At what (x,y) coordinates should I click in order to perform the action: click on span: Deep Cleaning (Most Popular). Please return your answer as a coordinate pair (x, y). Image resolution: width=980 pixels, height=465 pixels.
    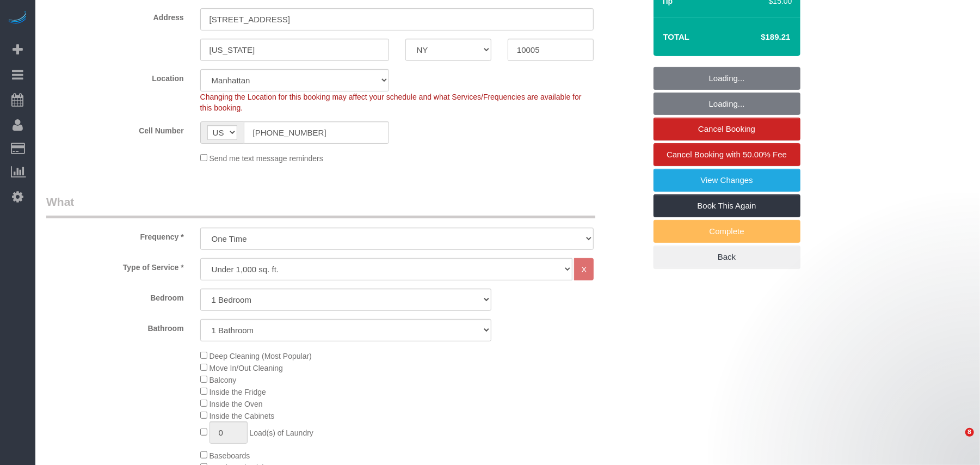
    Looking at the image, I should click on (261, 356).